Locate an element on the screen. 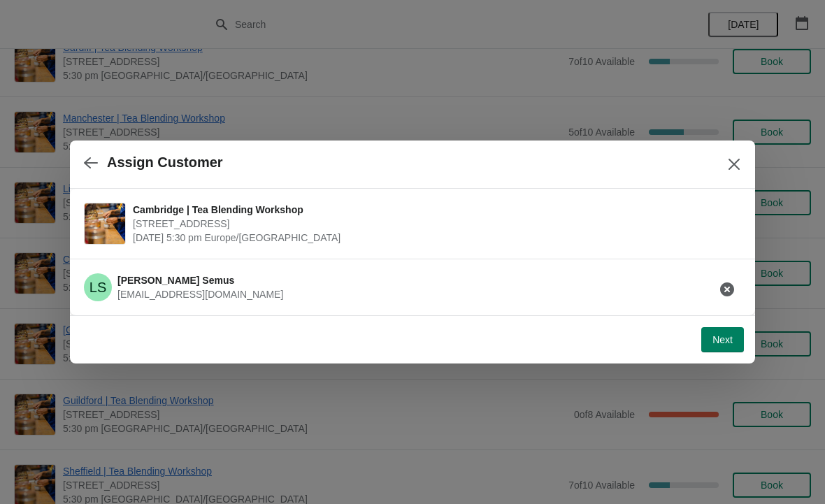  img: Cambridge | Tea Blending Workshop | 8-9 Green Street, Cambridge, CB2 3JU | September 21 | 5:30 pm... is located at coordinates (105, 224).